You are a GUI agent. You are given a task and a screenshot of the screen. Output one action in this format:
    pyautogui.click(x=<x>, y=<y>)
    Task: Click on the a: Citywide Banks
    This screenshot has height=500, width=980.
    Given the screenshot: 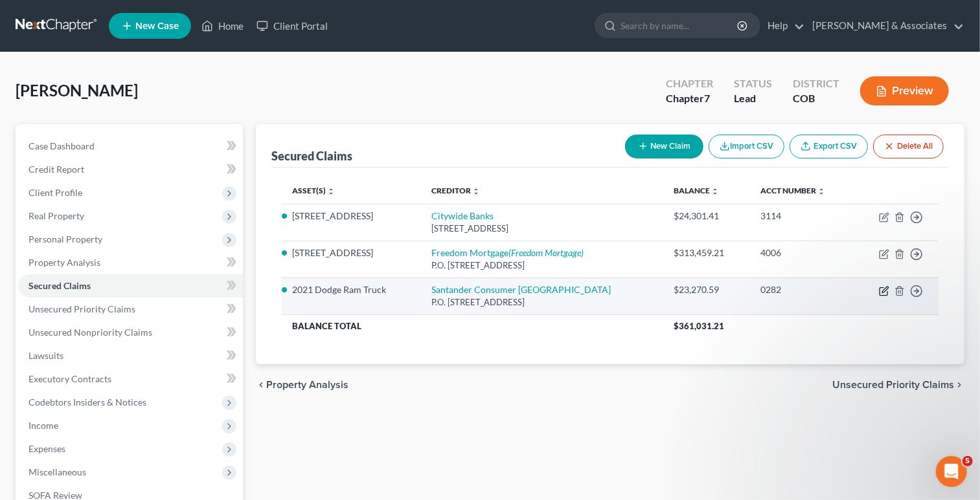 What is the action you would take?
    pyautogui.click(x=462, y=215)
    